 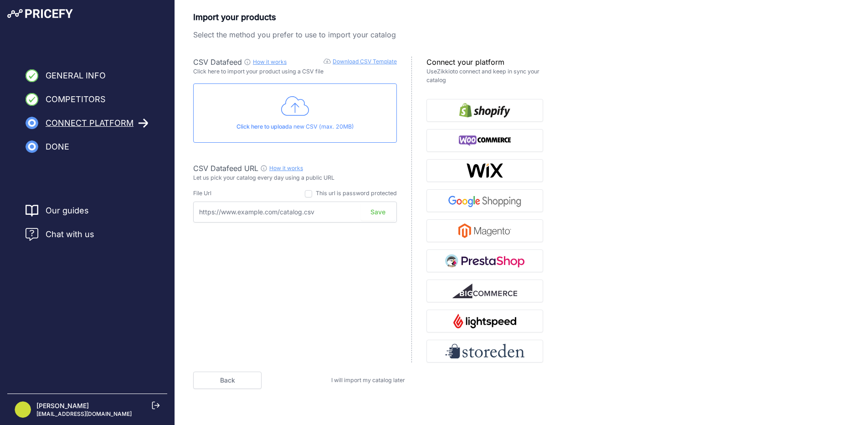 I want to click on span: General Info, so click(x=75, y=75).